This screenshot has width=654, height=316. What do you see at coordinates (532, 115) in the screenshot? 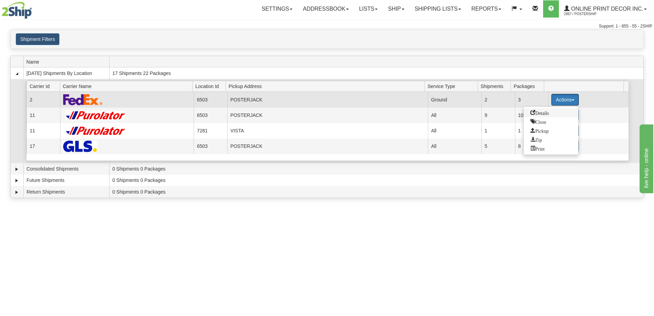
I see `td: 10` at bounding box center [532, 115].